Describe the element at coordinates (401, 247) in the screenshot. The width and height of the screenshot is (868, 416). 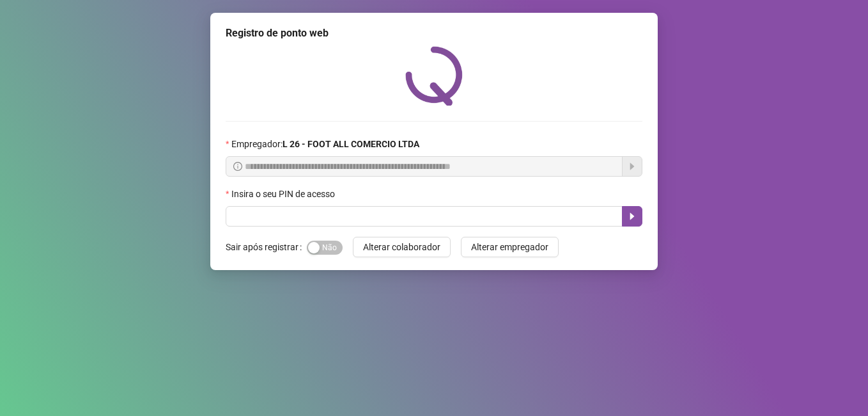
I see `button: Alterar colaborador` at that location.